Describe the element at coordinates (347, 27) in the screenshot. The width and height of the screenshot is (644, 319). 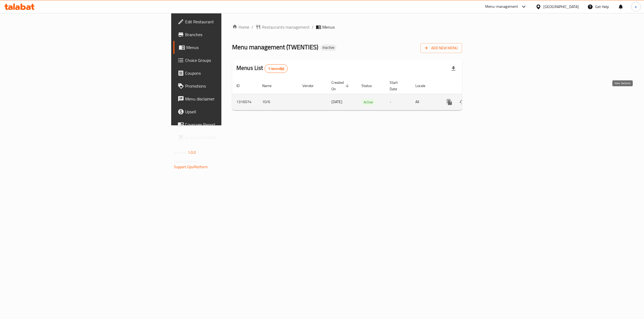
I see `nav: breadcrumb` at that location.